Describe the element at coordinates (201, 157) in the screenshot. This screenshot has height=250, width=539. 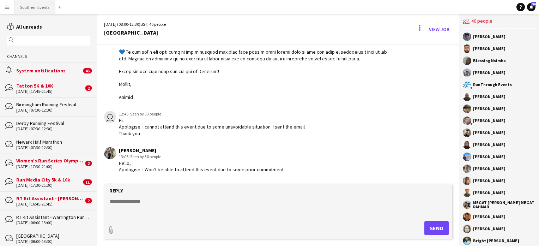
I see `div: 13:05` at that location.